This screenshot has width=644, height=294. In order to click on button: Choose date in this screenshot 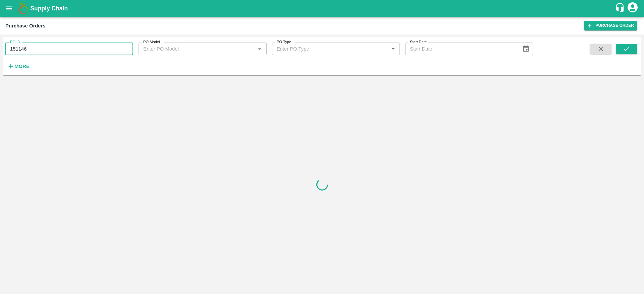, I will do `click(526, 49)`.